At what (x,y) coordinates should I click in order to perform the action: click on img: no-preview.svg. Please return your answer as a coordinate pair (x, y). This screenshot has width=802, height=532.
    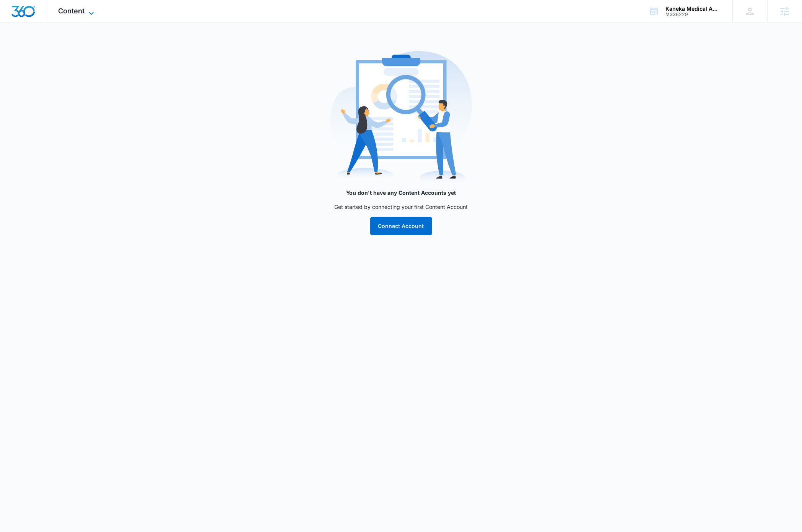
    Looking at the image, I should click on (401, 118).